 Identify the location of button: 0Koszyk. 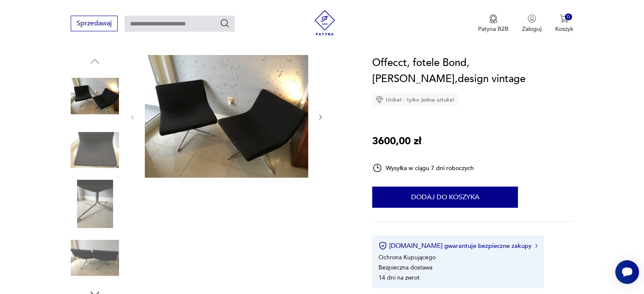
(564, 24).